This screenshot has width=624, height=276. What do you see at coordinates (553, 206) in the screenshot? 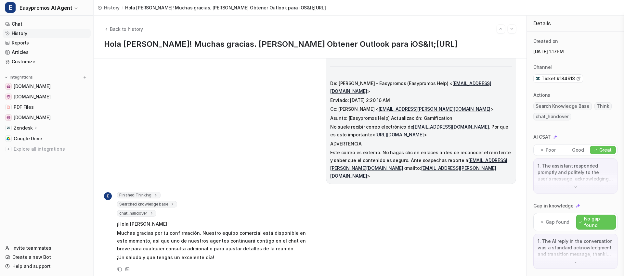
I see `p: Gap in knowledge` at bounding box center [553, 206].